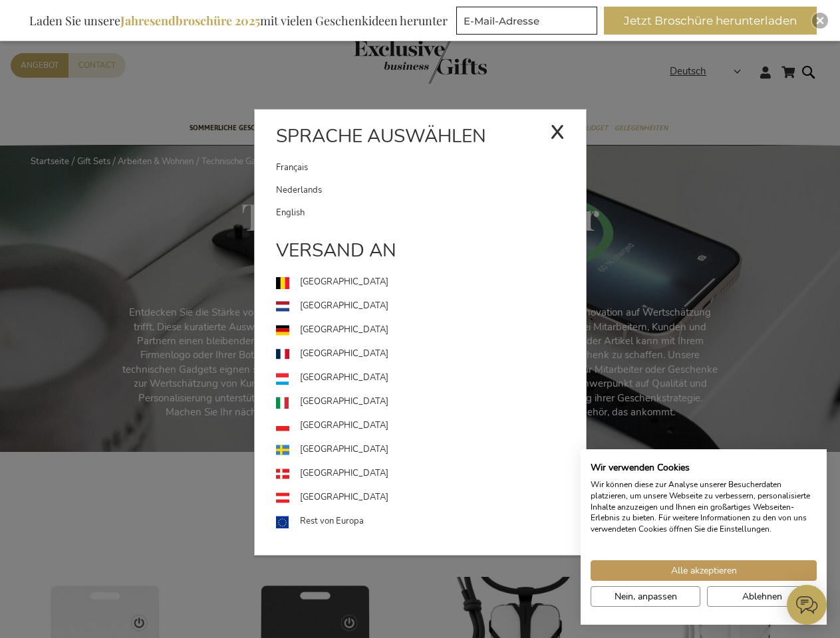 The width and height of the screenshot is (840, 638). I want to click on button: Alle verweigern cookies, so click(761, 596).